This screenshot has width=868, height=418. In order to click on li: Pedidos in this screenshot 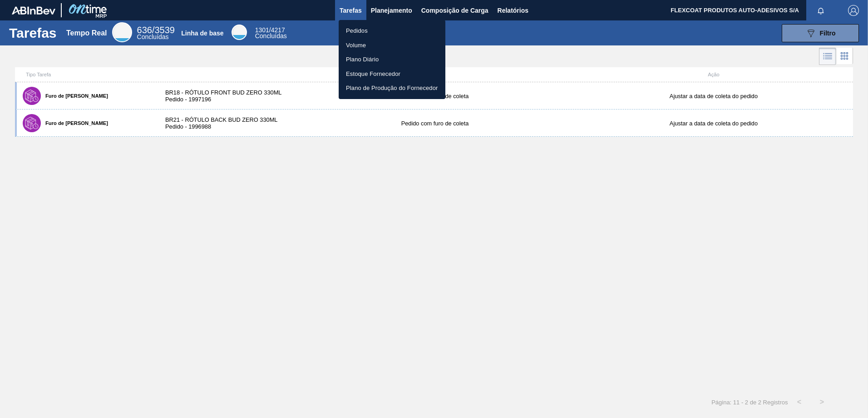, I will do `click(391, 31)`.